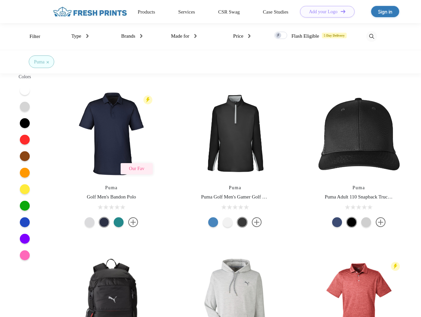 This screenshot has height=317, width=421. What do you see at coordinates (104, 222) in the screenshot?
I see `div: Navy Blazer` at bounding box center [104, 222].